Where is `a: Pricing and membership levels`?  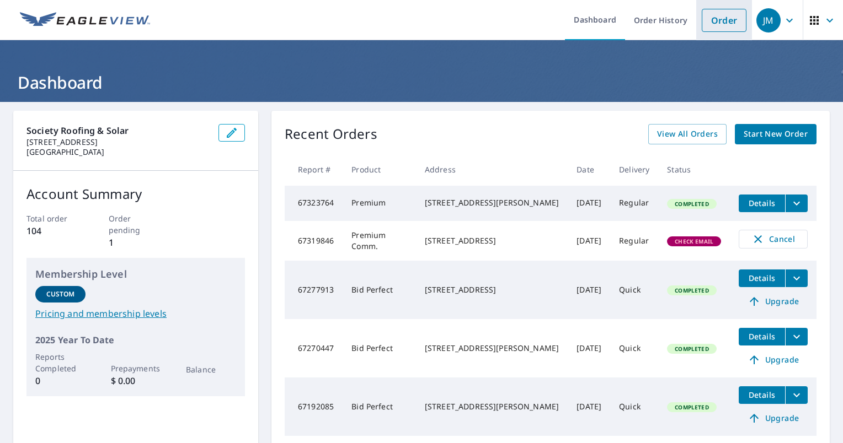
a: Pricing and membership levels is located at coordinates (136, 314).